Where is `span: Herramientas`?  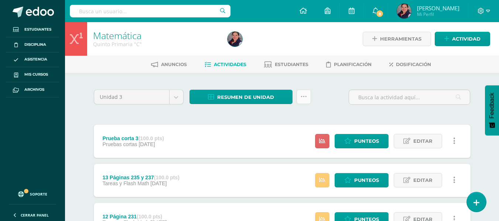
span: Herramientas is located at coordinates (401, 39).